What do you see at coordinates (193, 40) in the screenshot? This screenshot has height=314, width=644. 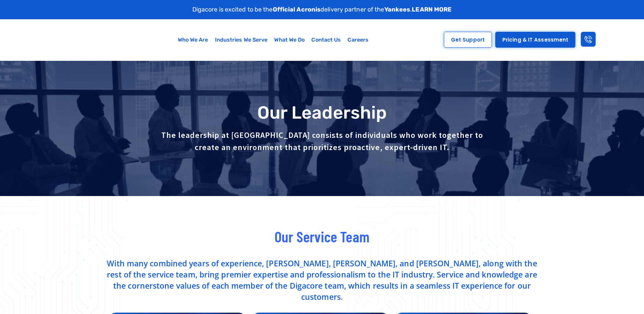 I see `a: Who We Are` at bounding box center [193, 40].